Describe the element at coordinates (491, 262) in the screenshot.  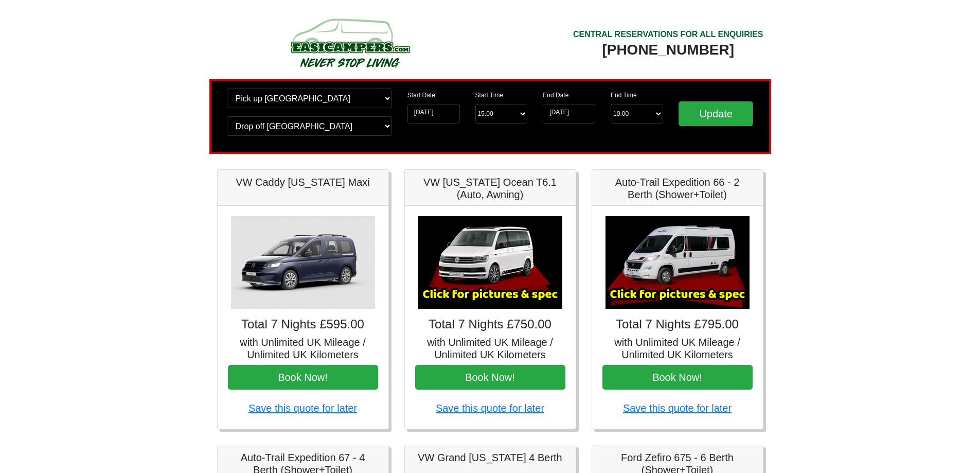
I see `img: VW California Ocean T6.1 (Auto, Awning)` at that location.